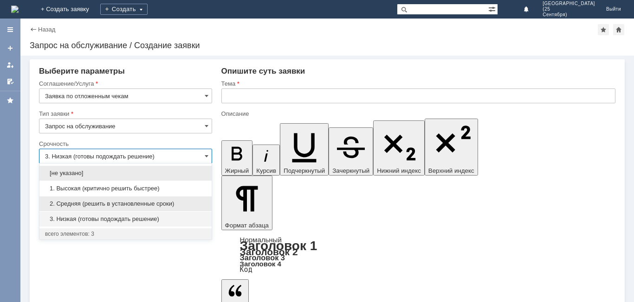  I want to click on span: 3. Низкая (готовы подождать решение), so click(125, 219).